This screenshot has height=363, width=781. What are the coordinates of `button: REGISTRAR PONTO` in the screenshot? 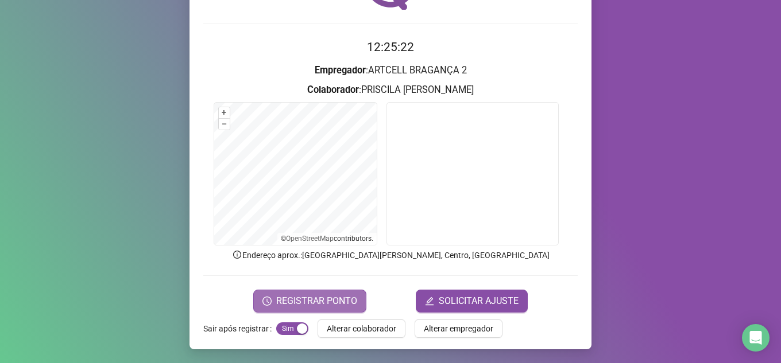 It's located at (309, 301).